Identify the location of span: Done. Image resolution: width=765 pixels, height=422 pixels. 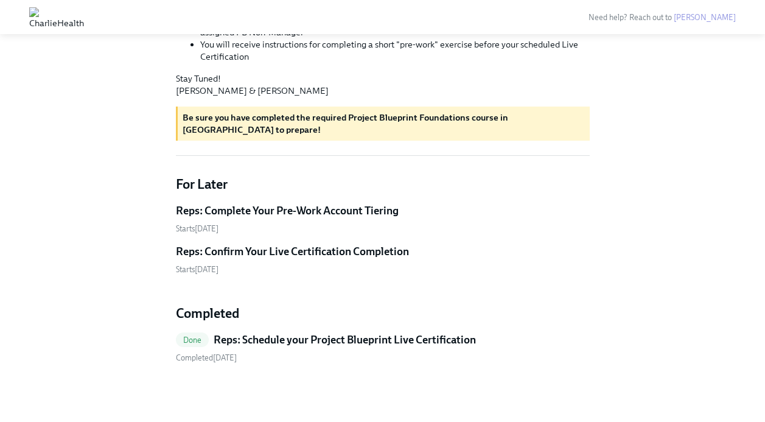
(192, 340).